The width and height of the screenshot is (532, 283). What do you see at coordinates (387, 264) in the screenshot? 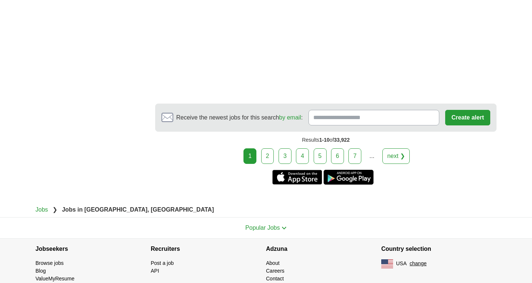
I see `img: US flag` at bounding box center [387, 264].